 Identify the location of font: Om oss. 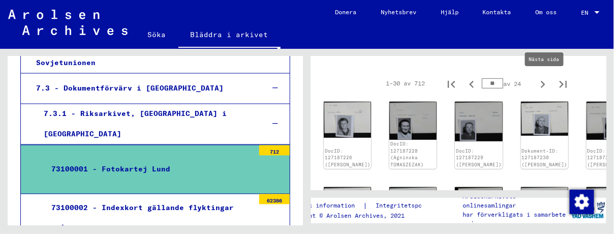
(547, 12).